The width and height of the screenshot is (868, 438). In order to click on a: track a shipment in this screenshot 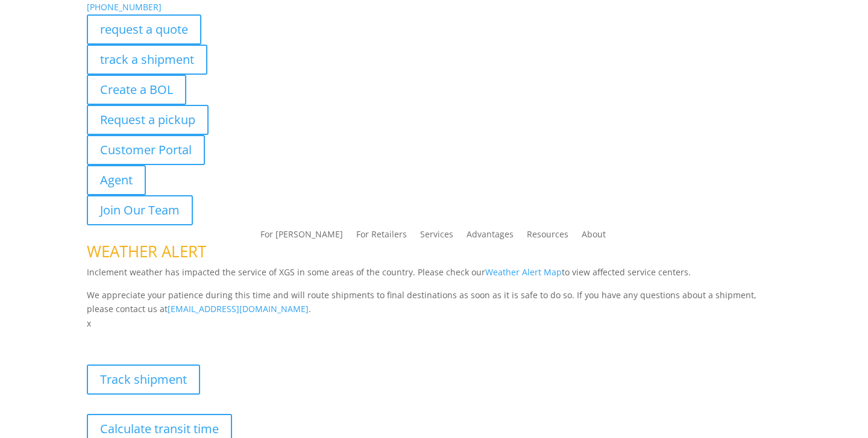, I will do `click(147, 60)`.